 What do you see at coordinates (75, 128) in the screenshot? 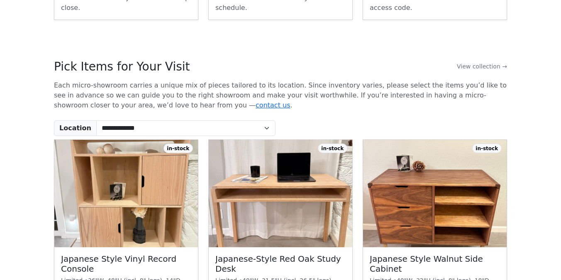
I see `b: Location` at bounding box center [75, 128].